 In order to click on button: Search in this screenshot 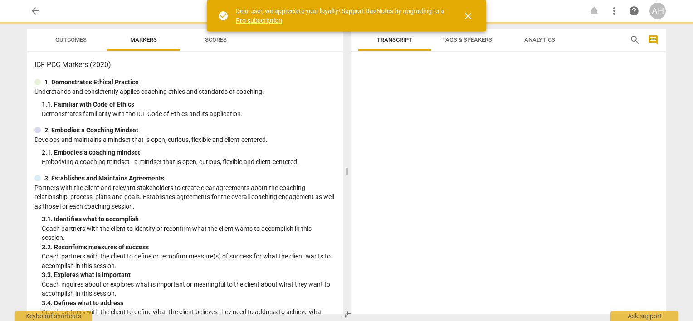, I will do `click(635, 40)`.